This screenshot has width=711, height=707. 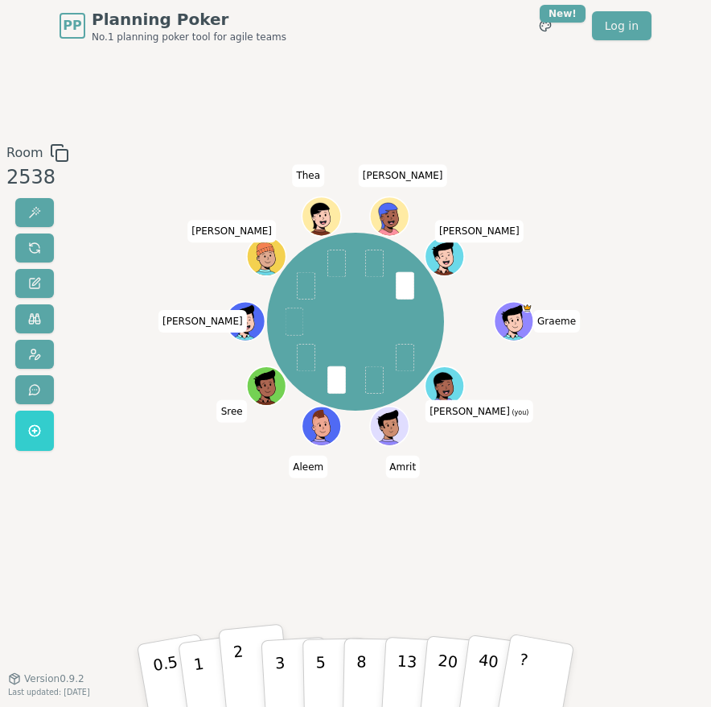 I want to click on button: Send feedback, so click(x=35, y=390).